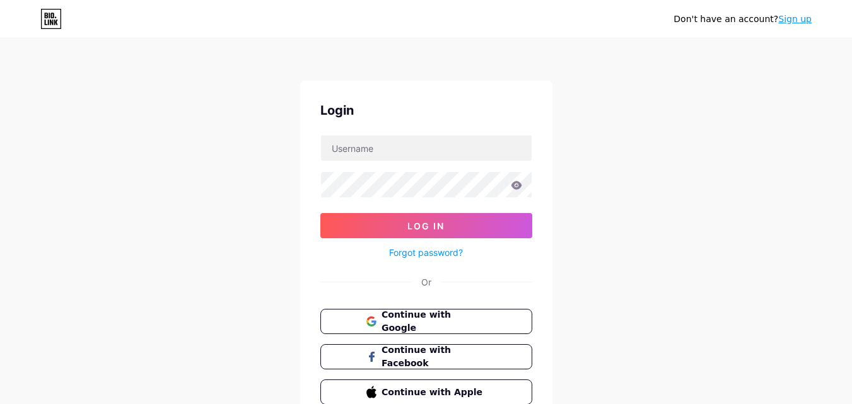 The width and height of the screenshot is (852, 404). Describe the element at coordinates (425, 252) in the screenshot. I see `a: Forgot password?` at that location.